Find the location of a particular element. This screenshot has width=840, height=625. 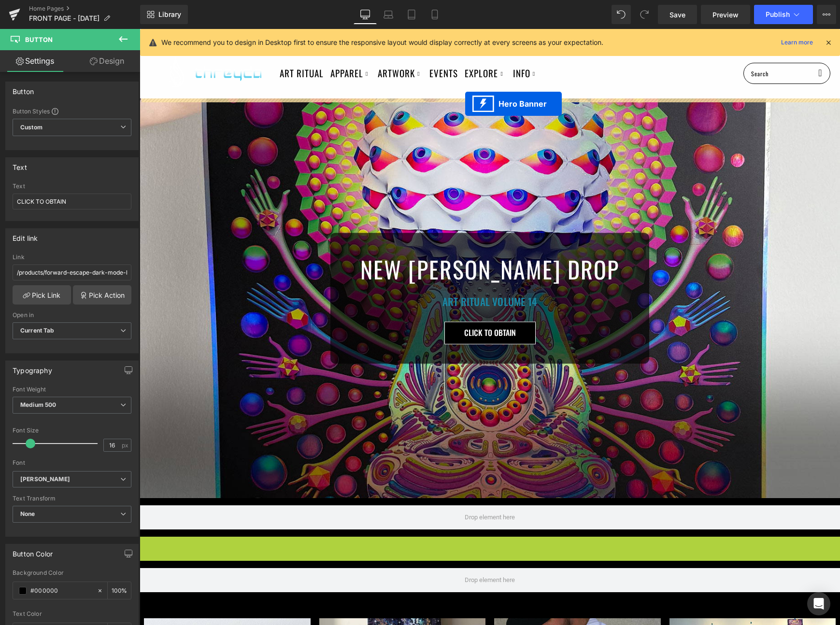

div: Open in is located at coordinates (72, 315).